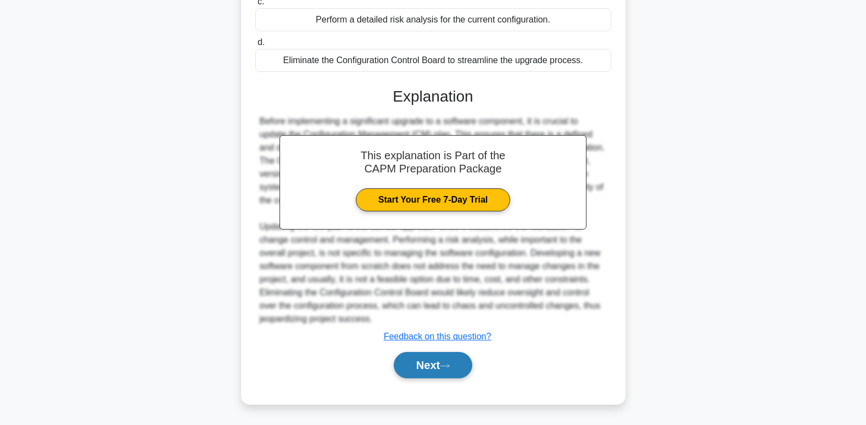  Describe the element at coordinates (433, 97) in the screenshot. I see `h3: Explanation` at that location.